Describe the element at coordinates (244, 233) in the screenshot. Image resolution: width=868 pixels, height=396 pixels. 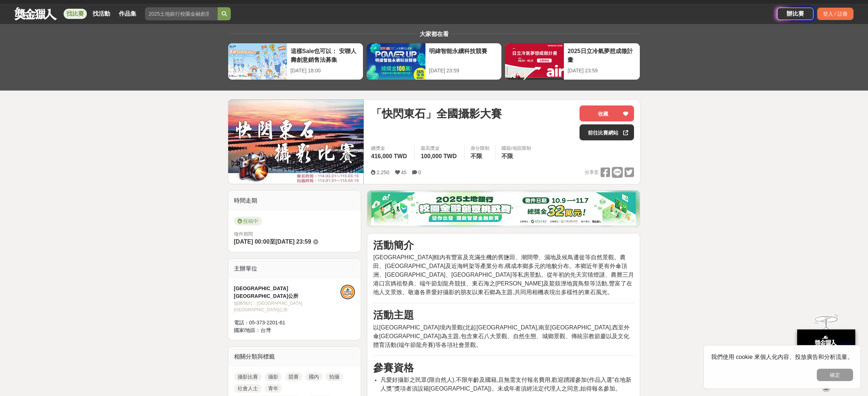
I see `span: 徵件期間` at that location.